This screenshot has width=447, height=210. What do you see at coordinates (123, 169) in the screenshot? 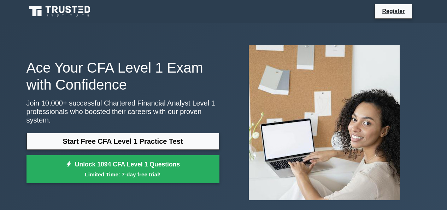
I see `a: Unlock 1094 CFA Level 1 QuestionsLimited Time: 7-day free trial!` at bounding box center [123, 169].